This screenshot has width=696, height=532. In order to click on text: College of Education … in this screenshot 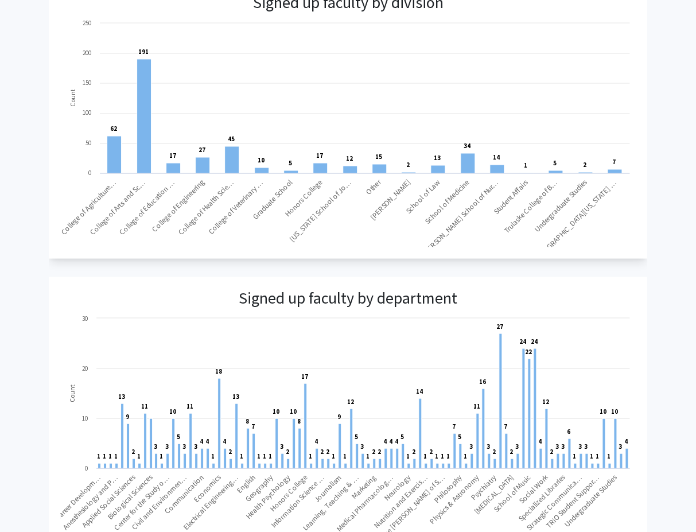, I will do `click(147, 207)`.